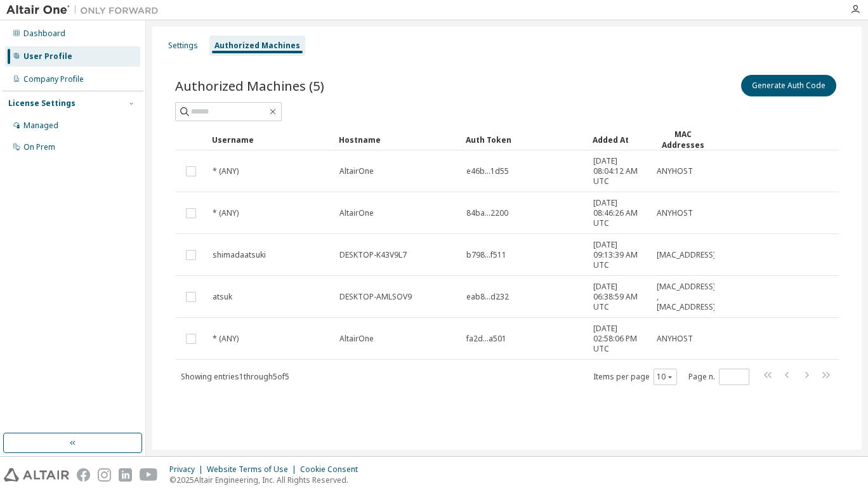 The image size is (868, 493). I want to click on span: DESKTOP-K43V9L7, so click(373, 255).